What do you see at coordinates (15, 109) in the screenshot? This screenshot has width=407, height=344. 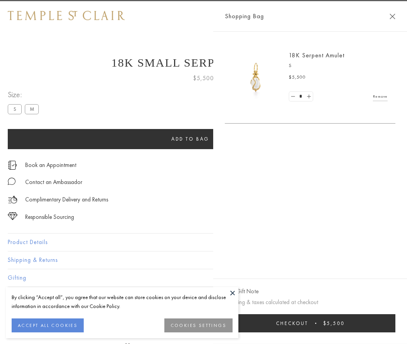 I see `label: S` at bounding box center [15, 109].